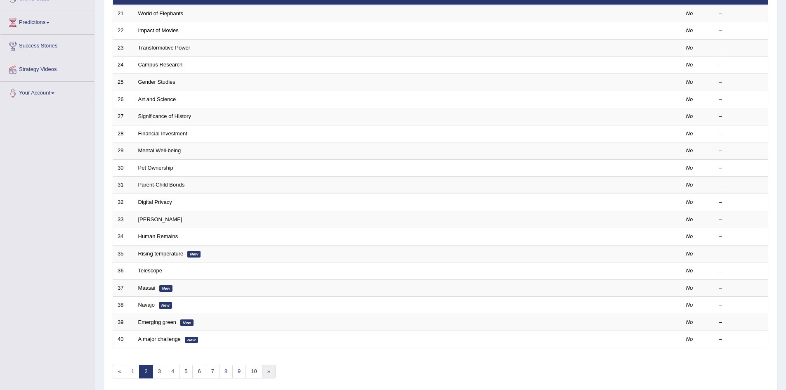 This screenshot has height=390, width=786. What do you see at coordinates (254, 372) in the screenshot?
I see `a: 10` at bounding box center [254, 372].